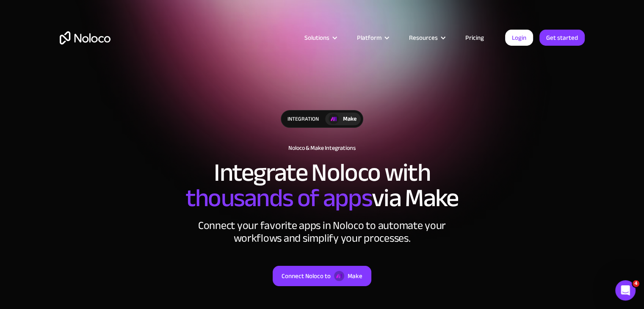 The image size is (644, 309). What do you see at coordinates (306, 276) in the screenshot?
I see `div: Connect Noloco to` at bounding box center [306, 276].